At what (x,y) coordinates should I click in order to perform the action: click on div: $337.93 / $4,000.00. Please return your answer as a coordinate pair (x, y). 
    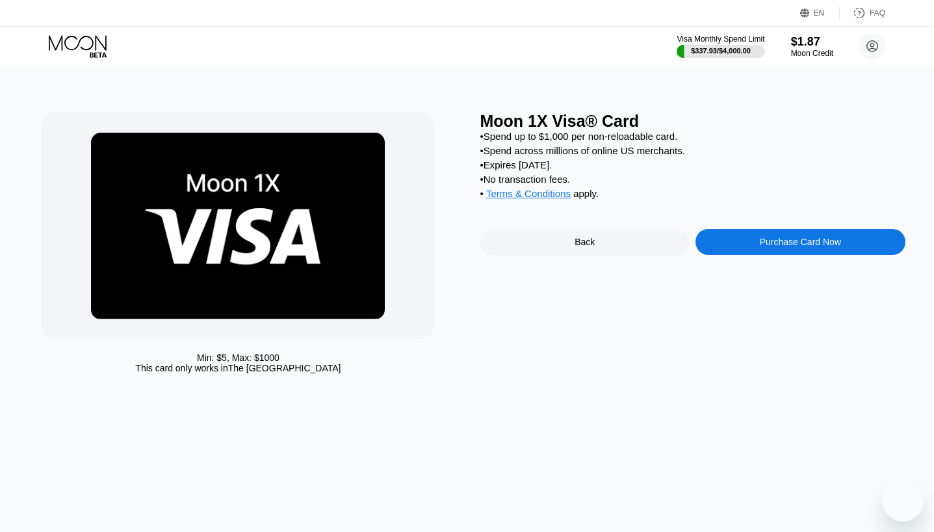
    Looking at the image, I should click on (721, 51).